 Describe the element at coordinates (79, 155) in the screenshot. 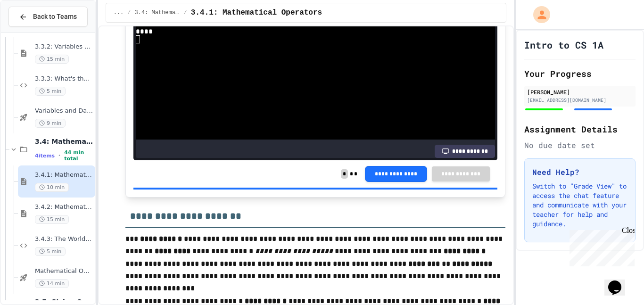

I see `span: 44 min total` at that location.